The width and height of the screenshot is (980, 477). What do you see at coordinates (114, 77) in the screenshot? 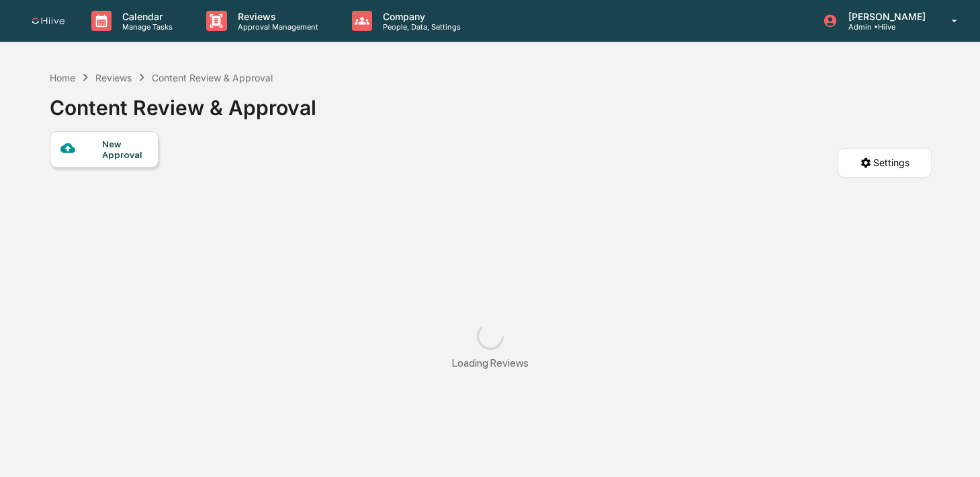
I see `div: Reviews` at bounding box center [114, 77].